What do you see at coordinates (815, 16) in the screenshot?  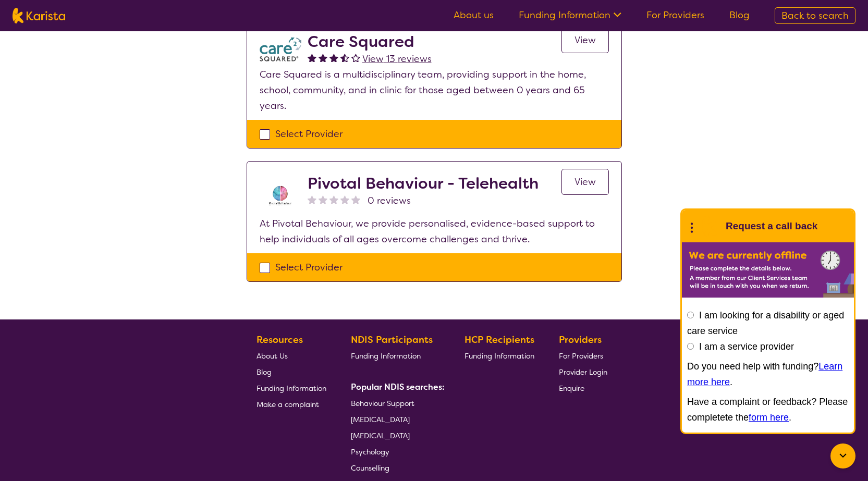 I see `a: Back to search` at bounding box center [815, 16].